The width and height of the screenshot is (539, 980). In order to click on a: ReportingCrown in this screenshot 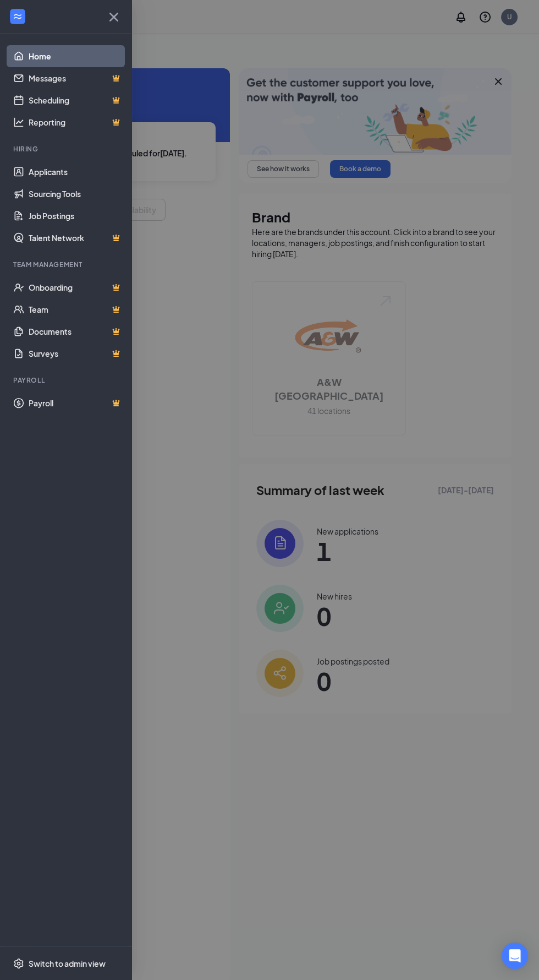, I will do `click(75, 122)`.